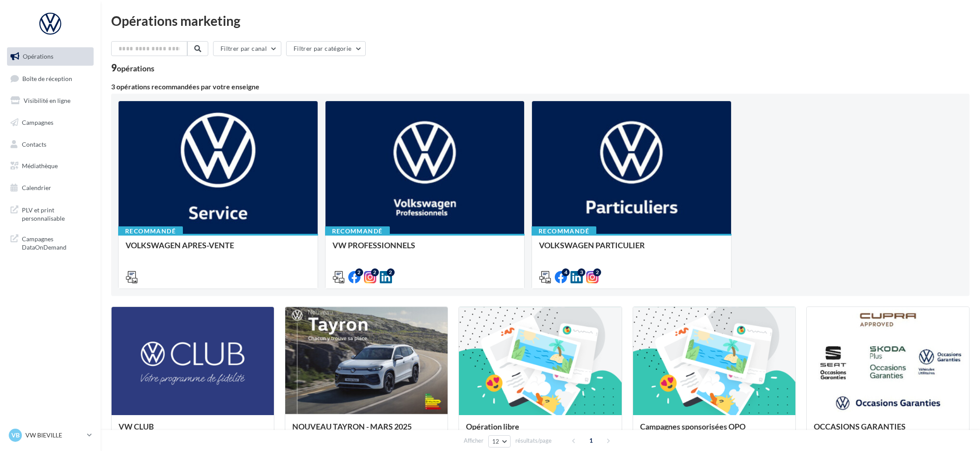 The image size is (980, 451). Describe the element at coordinates (592, 441) in the screenshot. I see `span: 1` at that location.